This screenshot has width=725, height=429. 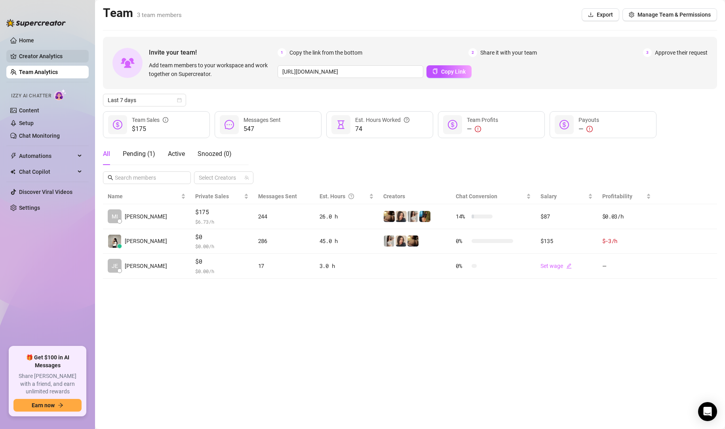 I want to click on div: All, so click(x=107, y=154).